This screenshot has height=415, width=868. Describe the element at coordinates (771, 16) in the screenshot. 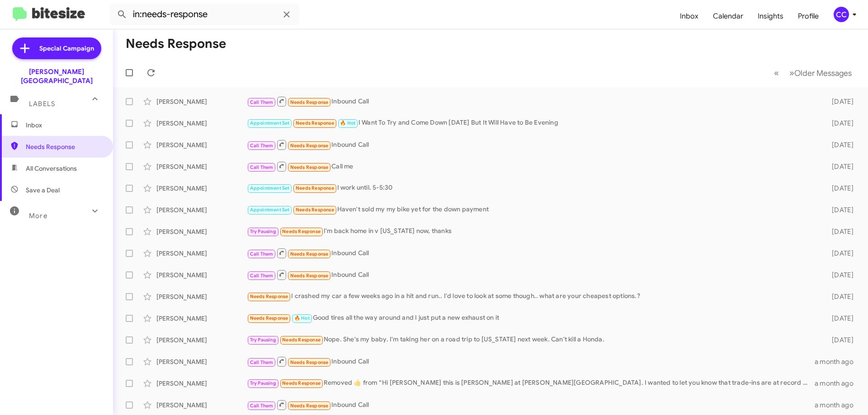

I see `a: Insights` at that location.